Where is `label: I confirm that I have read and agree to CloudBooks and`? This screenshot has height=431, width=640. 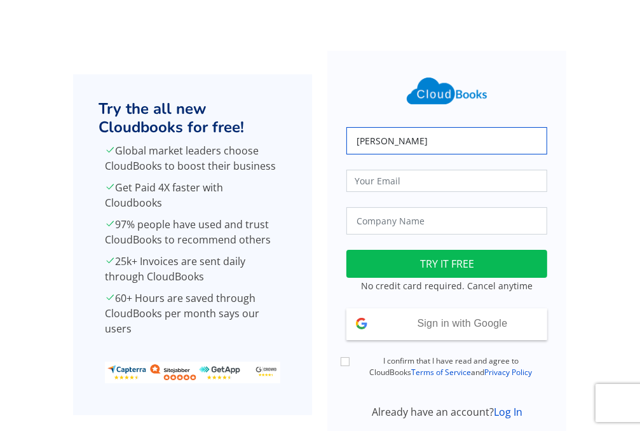 label: I confirm that I have read and agree to CloudBooks and is located at coordinates (451, 367).